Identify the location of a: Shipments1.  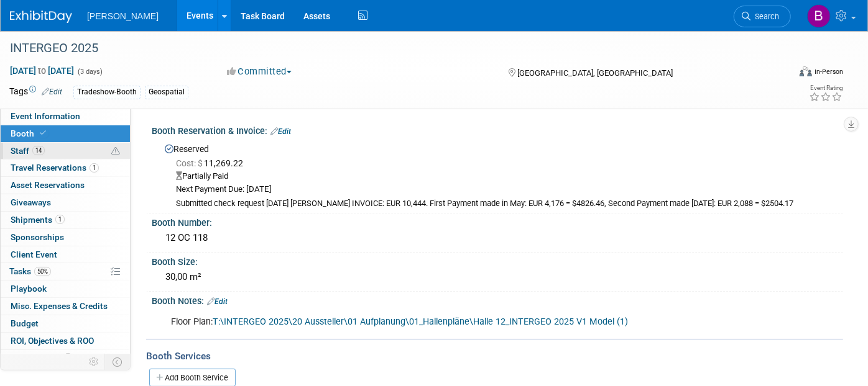
(65, 220).